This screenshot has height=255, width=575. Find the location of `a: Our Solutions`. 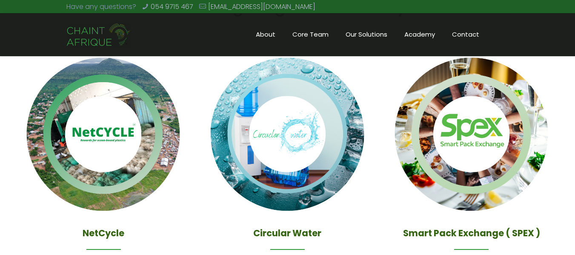

a: Our Solutions is located at coordinates (367, 34).